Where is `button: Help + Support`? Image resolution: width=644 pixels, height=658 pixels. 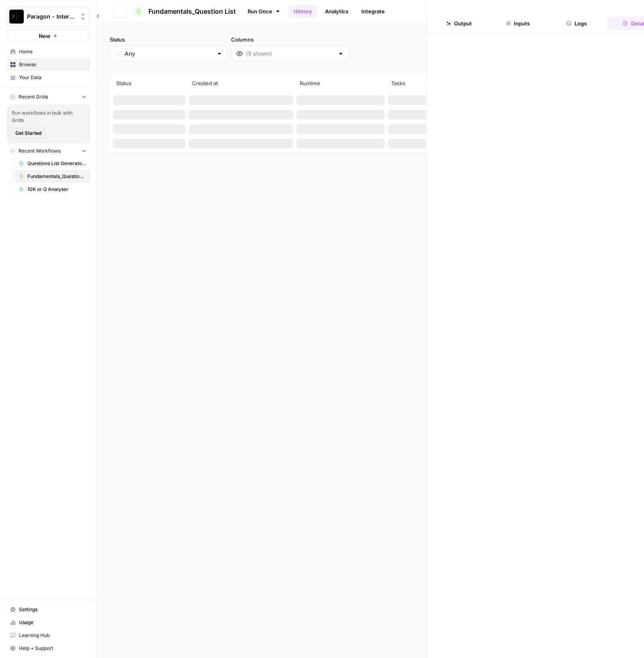 button: Help + Support is located at coordinates (48, 649).